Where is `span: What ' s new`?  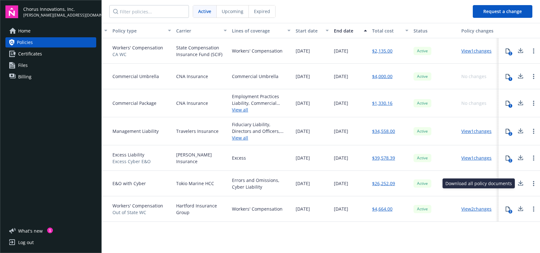
span: What ' s new is located at coordinates (30, 231).